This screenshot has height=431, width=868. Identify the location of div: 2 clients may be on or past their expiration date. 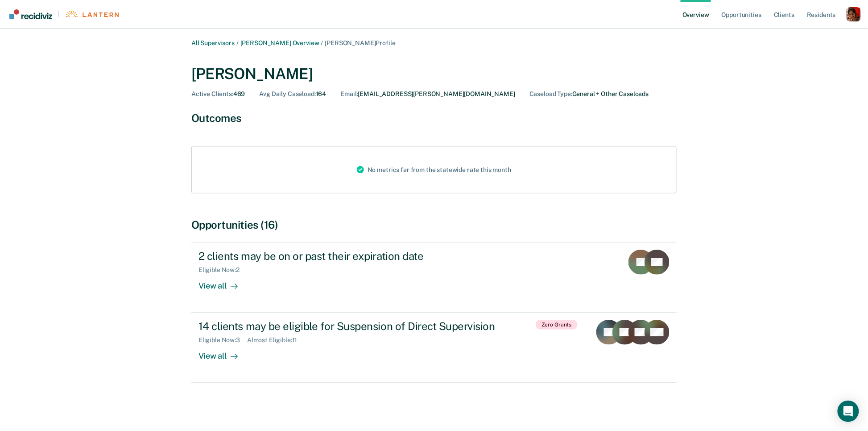
(355, 256).